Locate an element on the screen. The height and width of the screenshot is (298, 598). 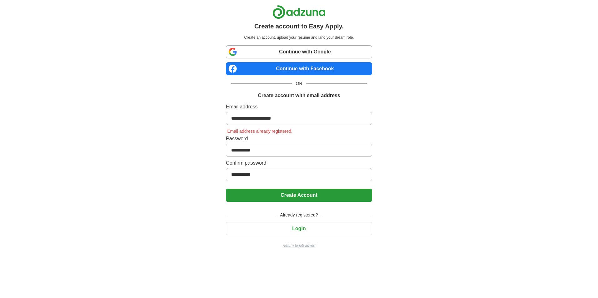
span: Already registered? is located at coordinates (299, 215).